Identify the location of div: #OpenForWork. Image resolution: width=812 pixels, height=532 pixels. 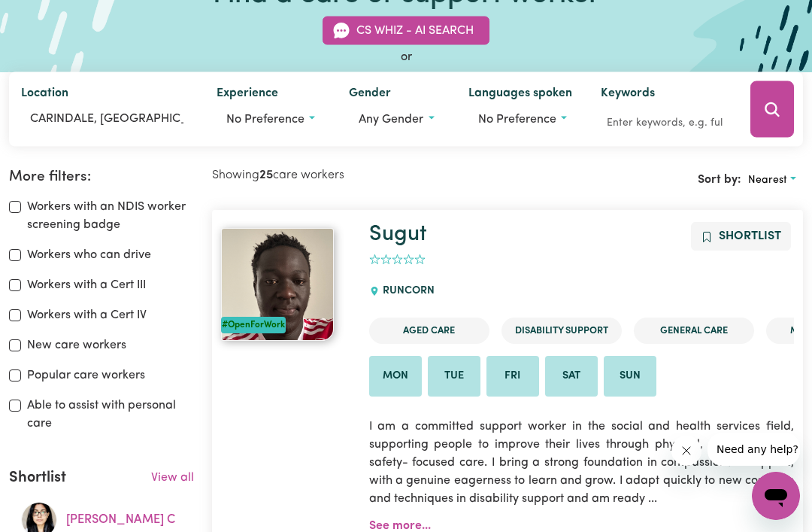
(254, 325).